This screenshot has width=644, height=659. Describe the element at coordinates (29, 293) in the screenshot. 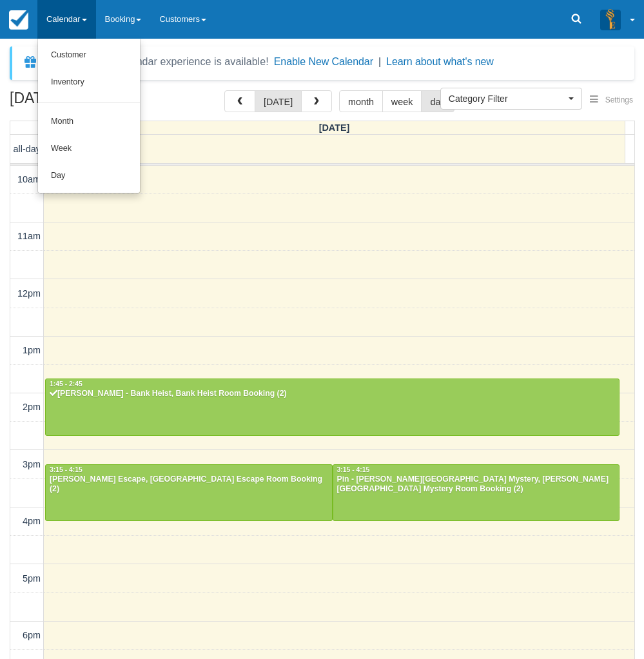

I see `span: 12pm` at that location.